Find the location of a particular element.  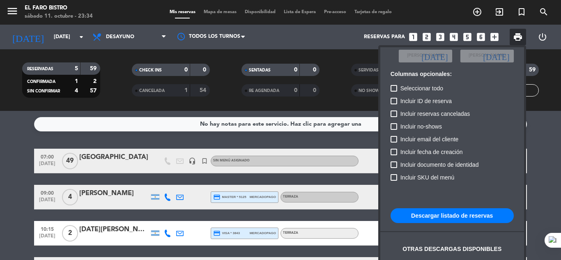

span: print is located at coordinates (518, 37).